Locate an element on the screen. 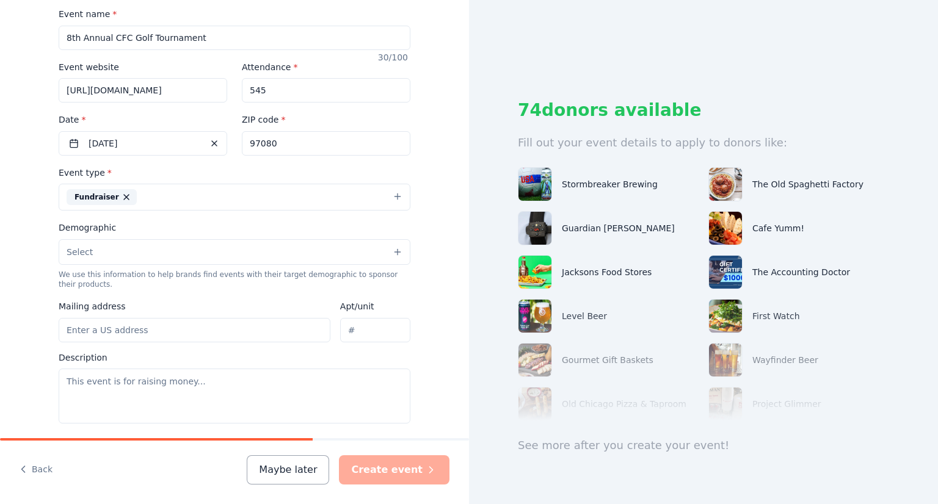 This screenshot has height=504, width=938. div: The Accounting Doctor is located at coordinates (801, 272).